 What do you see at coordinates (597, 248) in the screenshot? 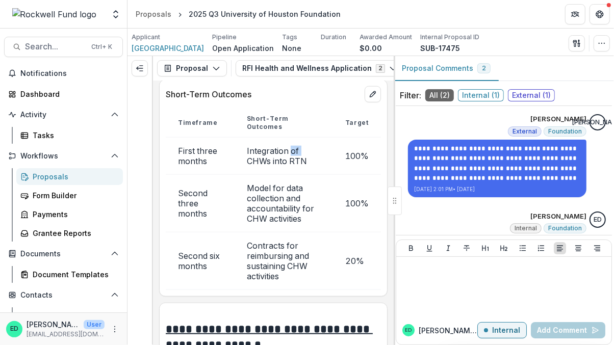
I see `button: Align Right` at bounding box center [597, 248].